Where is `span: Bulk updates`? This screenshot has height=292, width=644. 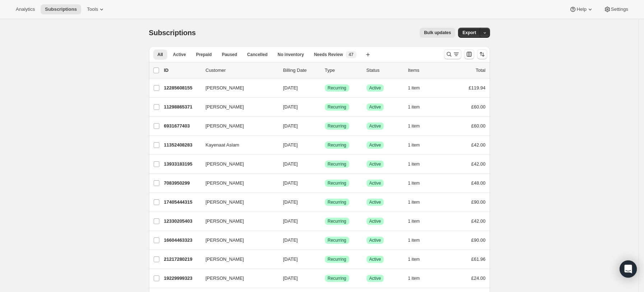 span: Bulk updates is located at coordinates (437, 33).